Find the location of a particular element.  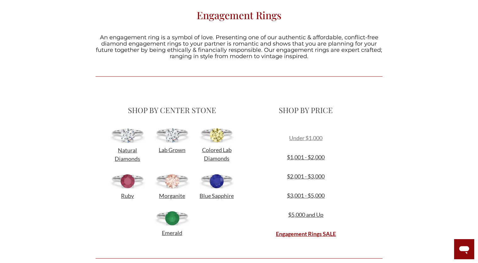

a: Emerald is located at coordinates (172, 233).